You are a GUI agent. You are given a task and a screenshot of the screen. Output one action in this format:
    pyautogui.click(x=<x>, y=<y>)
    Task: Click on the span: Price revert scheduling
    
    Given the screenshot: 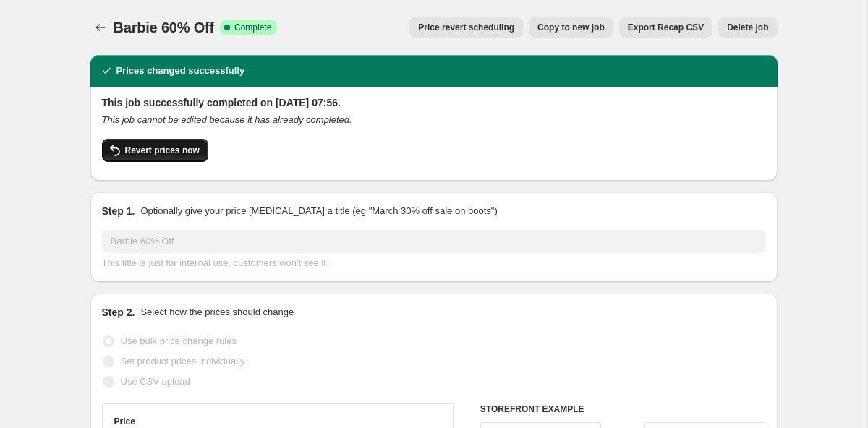 What is the action you would take?
    pyautogui.click(x=466, y=27)
    